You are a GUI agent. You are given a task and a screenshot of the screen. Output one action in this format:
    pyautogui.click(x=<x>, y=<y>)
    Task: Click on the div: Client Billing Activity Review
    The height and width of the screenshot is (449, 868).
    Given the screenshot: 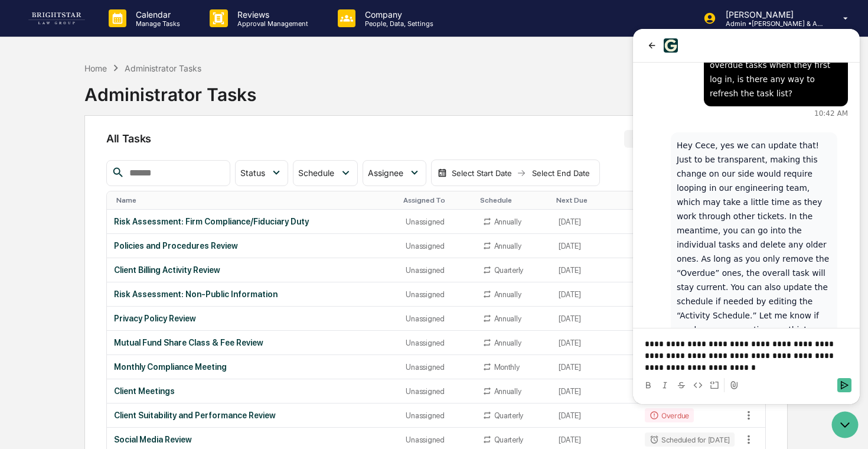 What is the action you would take?
    pyautogui.click(x=253, y=270)
    